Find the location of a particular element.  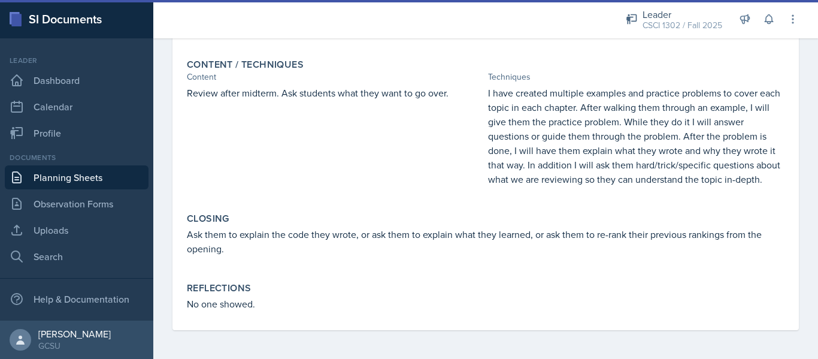

p: No one showed. is located at coordinates (486, 304).